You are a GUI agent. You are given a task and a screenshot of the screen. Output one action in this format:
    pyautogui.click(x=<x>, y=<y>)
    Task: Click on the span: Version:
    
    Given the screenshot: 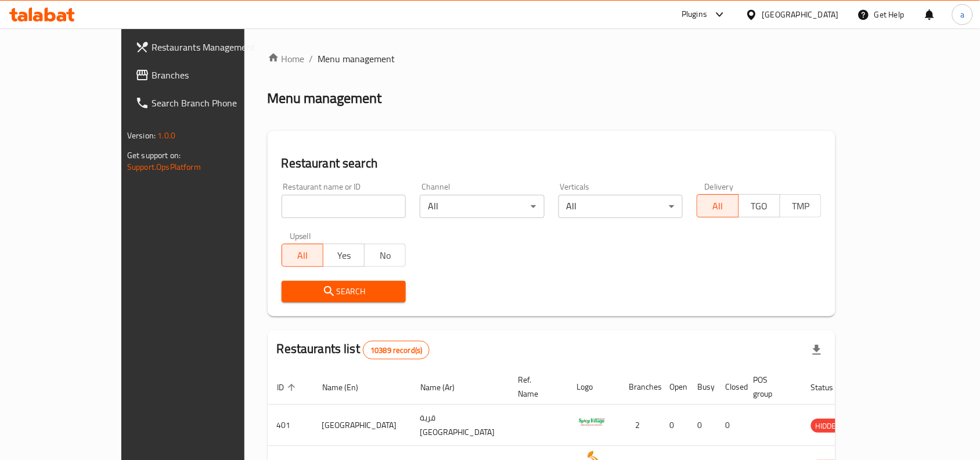 What is the action you would take?
    pyautogui.click(x=141, y=135)
    